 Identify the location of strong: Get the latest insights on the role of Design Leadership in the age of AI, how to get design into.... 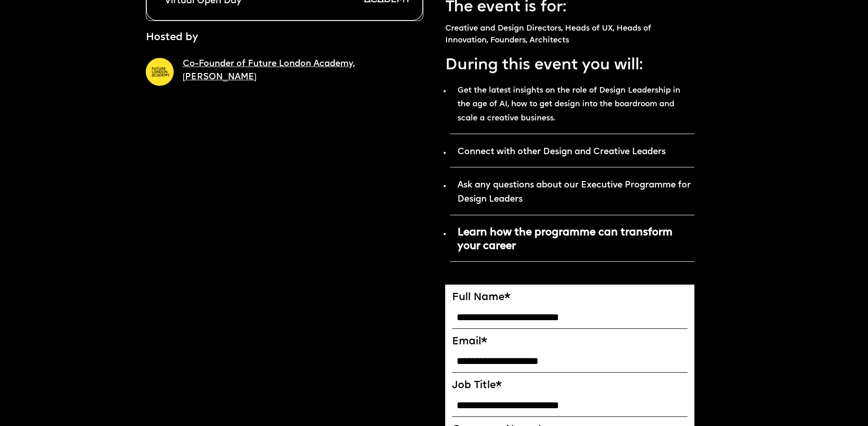
(569, 104).